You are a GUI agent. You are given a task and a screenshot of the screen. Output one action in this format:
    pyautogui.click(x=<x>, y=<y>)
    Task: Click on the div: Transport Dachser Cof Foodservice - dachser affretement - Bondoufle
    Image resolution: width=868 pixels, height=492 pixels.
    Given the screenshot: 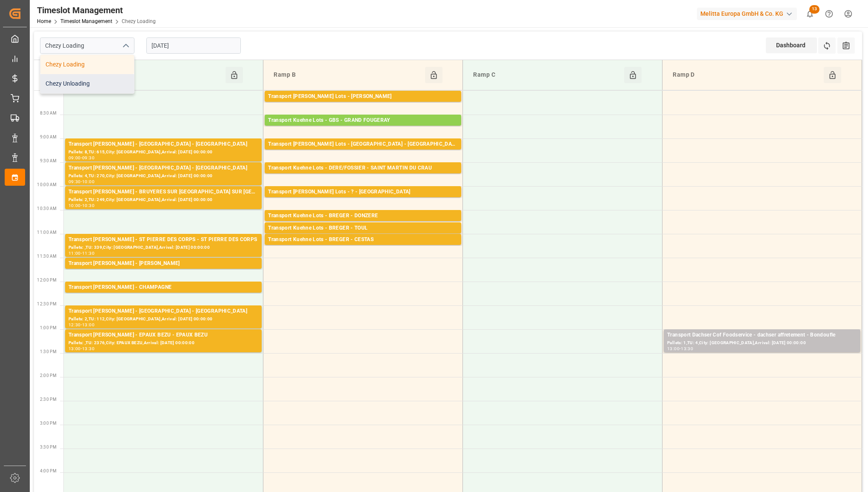 What is the action you would take?
    pyautogui.click(x=762, y=335)
    